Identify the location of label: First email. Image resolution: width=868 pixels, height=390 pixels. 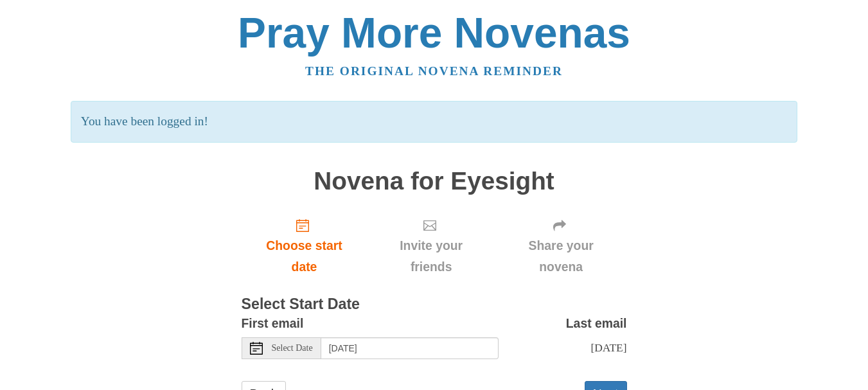
(273, 323).